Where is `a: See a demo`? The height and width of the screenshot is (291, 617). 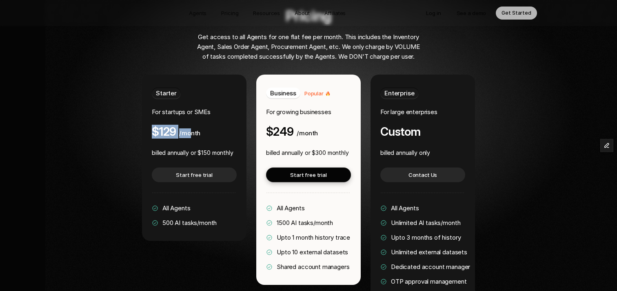
a: See a demo is located at coordinates (471, 13).